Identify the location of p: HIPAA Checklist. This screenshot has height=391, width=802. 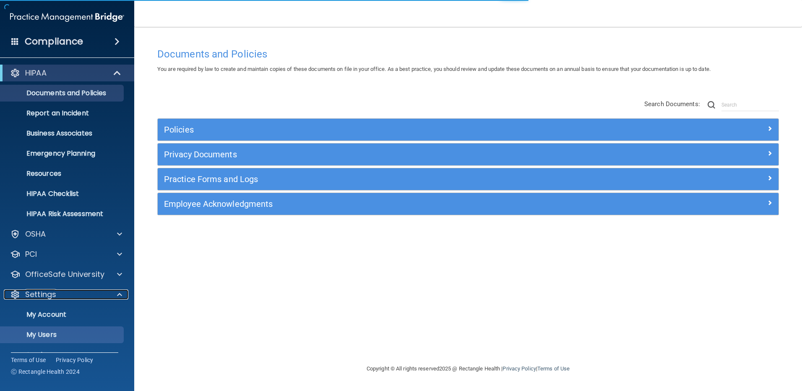
(62, 194).